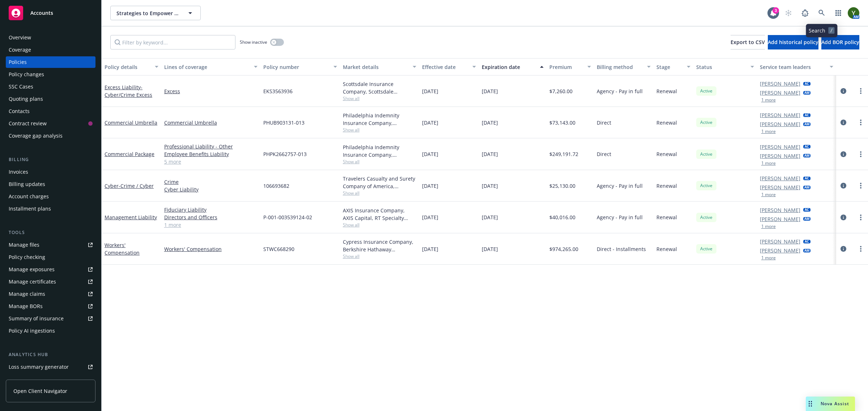  What do you see at coordinates (621, 249) in the screenshot?
I see `span: Direct - Installments` at bounding box center [621, 249].